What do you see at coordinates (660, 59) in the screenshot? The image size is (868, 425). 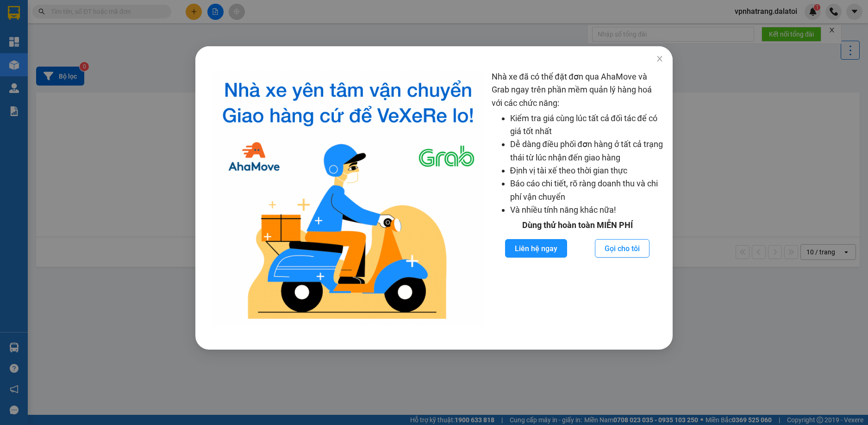 I see `button: Close` at bounding box center [660, 59].